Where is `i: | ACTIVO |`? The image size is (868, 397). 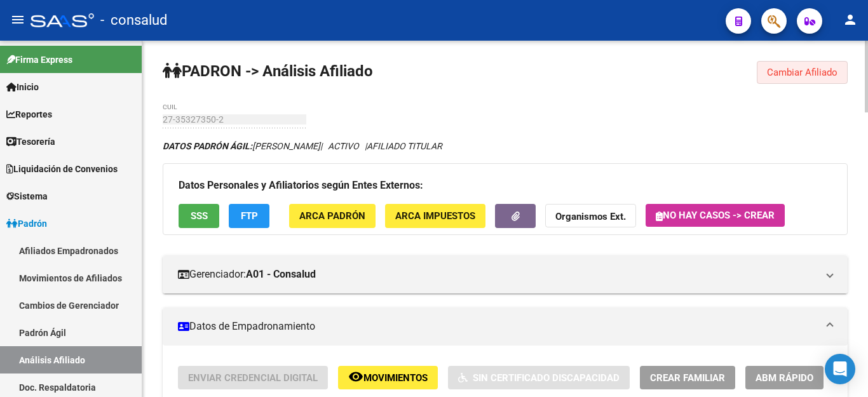 i: | ACTIVO | is located at coordinates (303, 146).